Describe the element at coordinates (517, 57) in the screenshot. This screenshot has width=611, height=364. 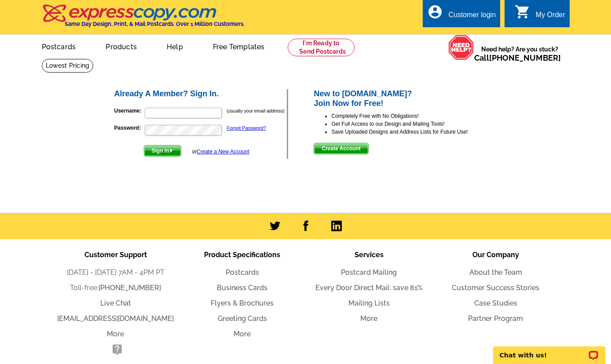
I see `span: Call` at that location.